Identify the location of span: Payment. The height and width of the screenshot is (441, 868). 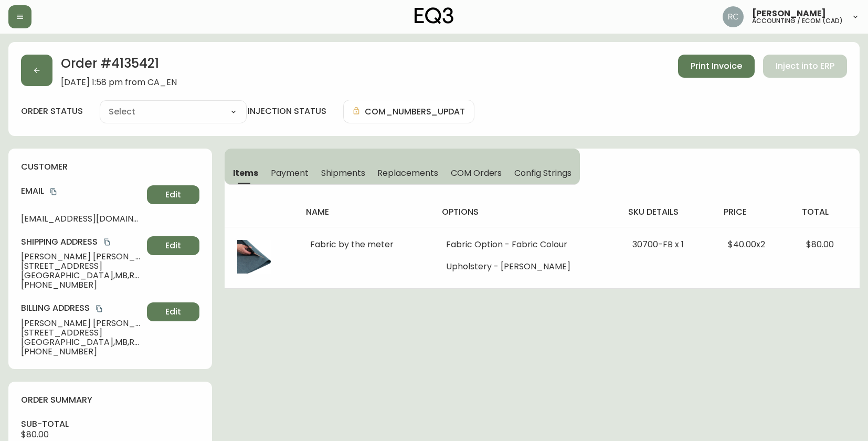
(290, 173).